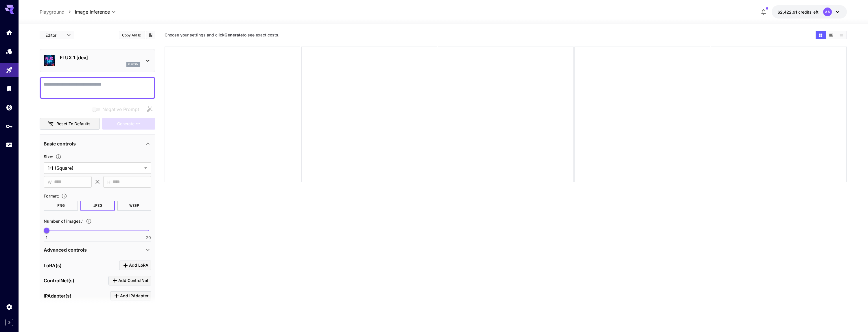  Describe the element at coordinates (132, 35) in the screenshot. I see `button: Copy AIR ID` at that location.